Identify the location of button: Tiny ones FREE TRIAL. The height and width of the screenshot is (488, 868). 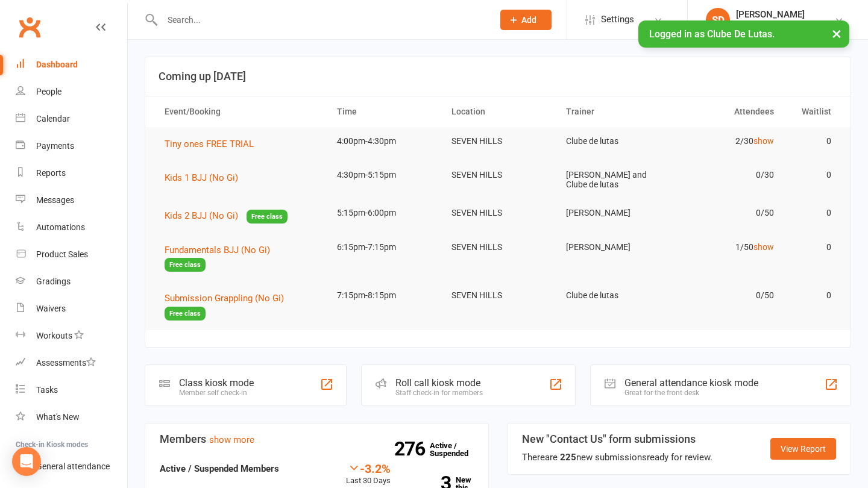
(214, 144).